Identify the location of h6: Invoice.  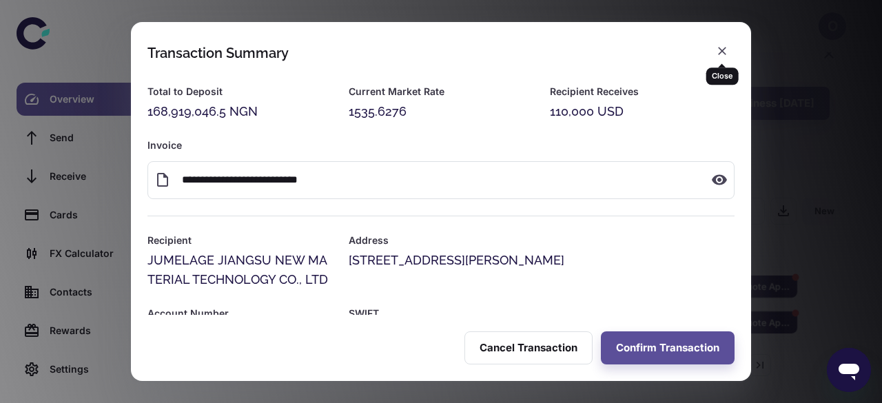
(441, 145).